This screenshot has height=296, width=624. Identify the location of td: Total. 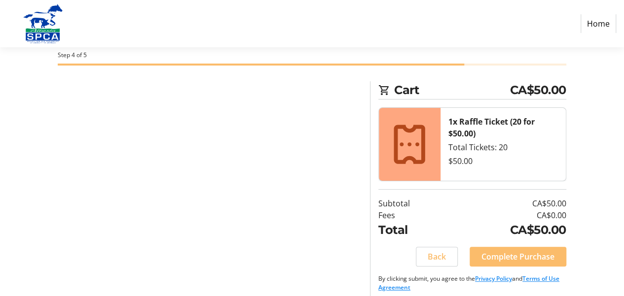
(412, 230).